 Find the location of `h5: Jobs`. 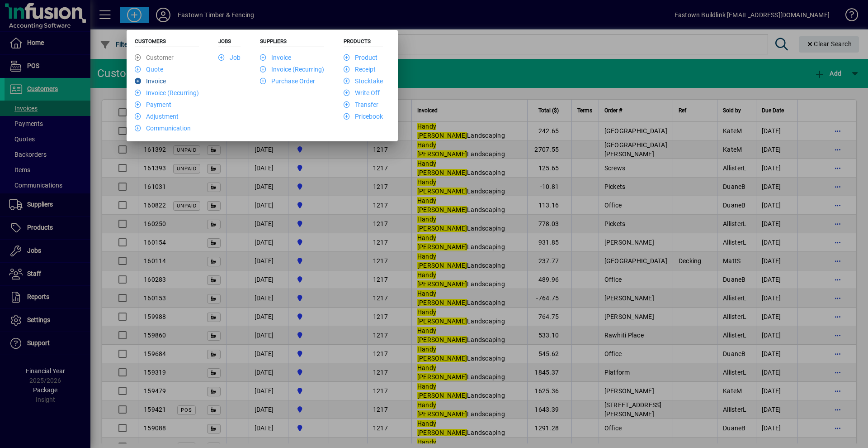

h5: Jobs is located at coordinates (229, 42).